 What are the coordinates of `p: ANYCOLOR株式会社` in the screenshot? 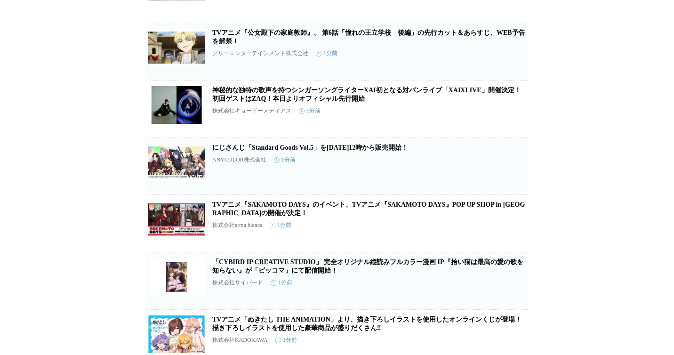 It's located at (239, 160).